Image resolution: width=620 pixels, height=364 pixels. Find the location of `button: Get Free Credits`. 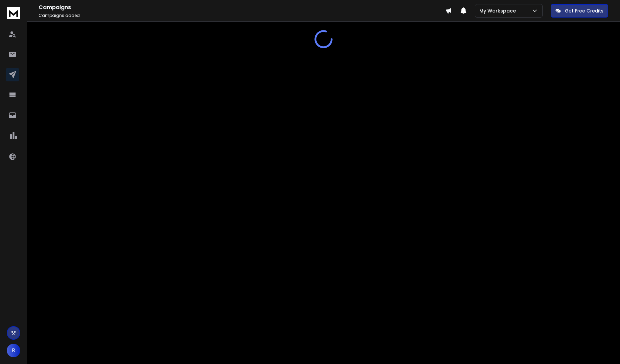

button: Get Free Credits is located at coordinates (580, 11).